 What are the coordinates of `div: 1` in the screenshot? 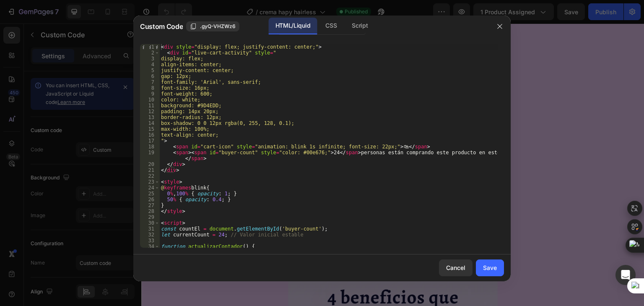 It's located at (150, 47).